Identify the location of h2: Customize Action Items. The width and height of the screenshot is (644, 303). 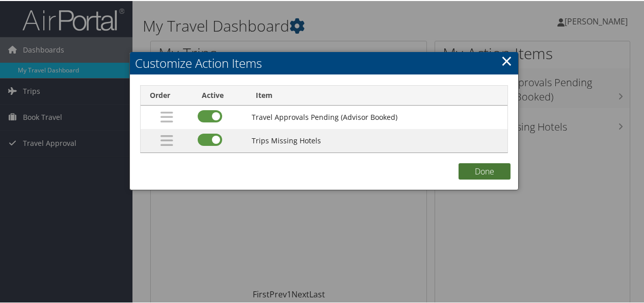
(324, 62).